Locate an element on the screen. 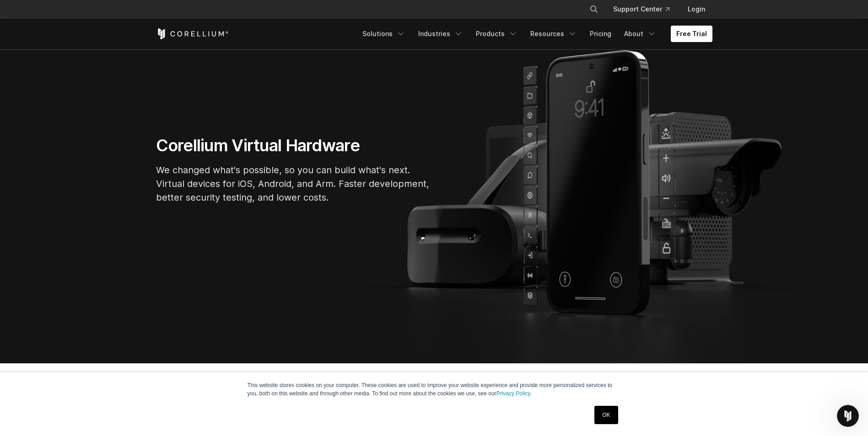  a: Login is located at coordinates (696, 9).